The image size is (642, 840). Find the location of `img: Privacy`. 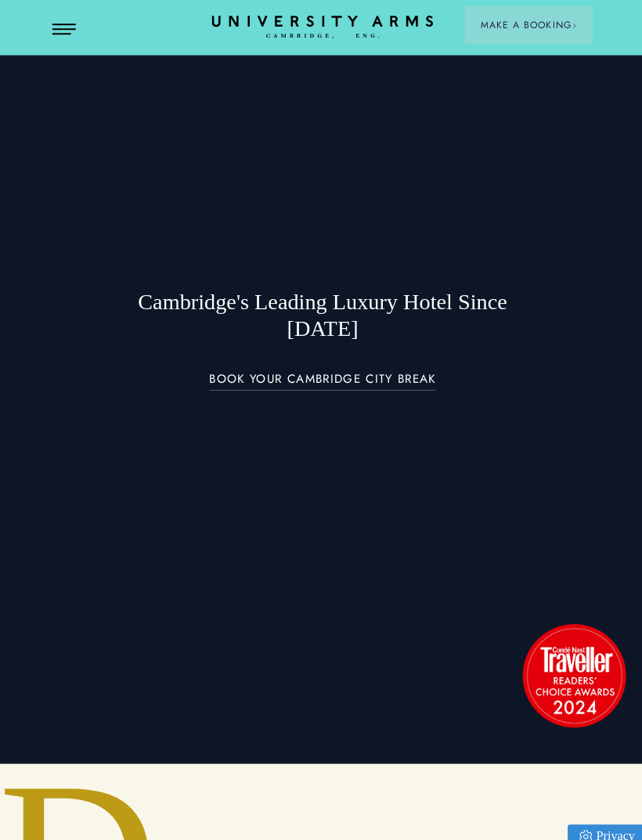

img: Privacy is located at coordinates (582, 828).